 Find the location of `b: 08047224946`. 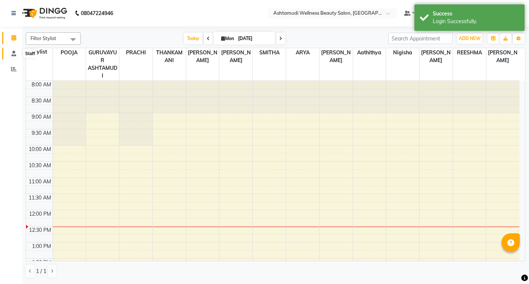

b: 08047224946 is located at coordinates (97, 13).